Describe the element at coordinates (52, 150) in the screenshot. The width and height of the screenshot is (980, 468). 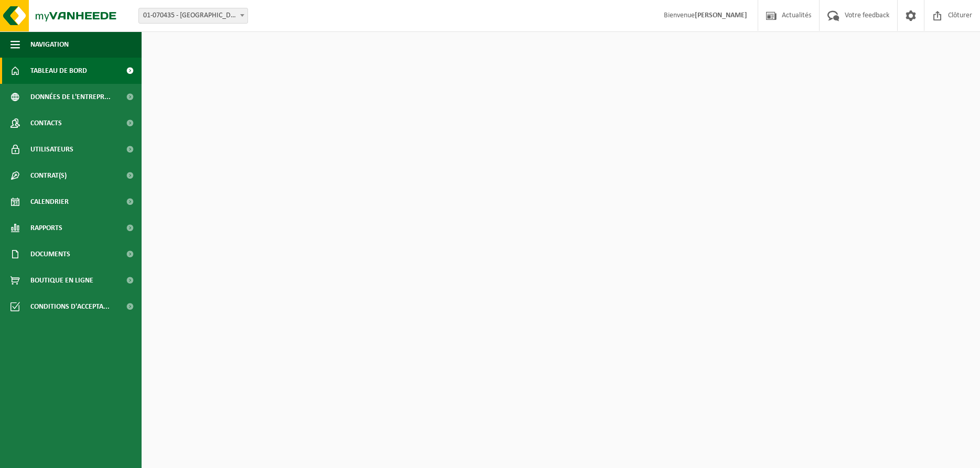
I see `span: Utilisateurs` at that location.